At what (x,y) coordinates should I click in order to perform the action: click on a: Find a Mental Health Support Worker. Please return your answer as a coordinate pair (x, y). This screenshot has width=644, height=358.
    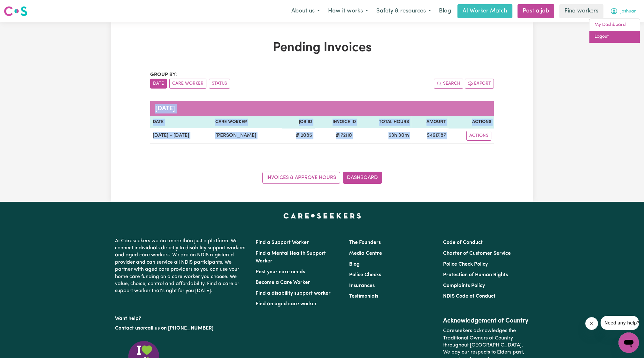
    Looking at the image, I should click on (290, 257).